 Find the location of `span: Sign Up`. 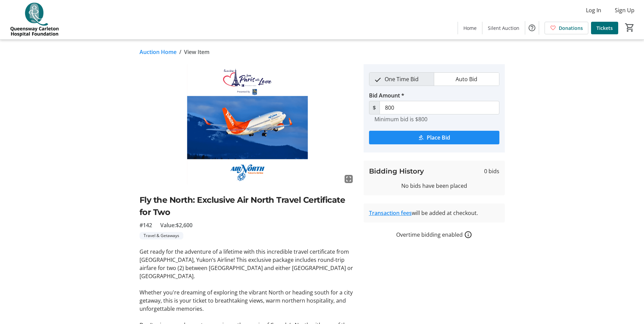

span: Sign Up is located at coordinates (625, 10).